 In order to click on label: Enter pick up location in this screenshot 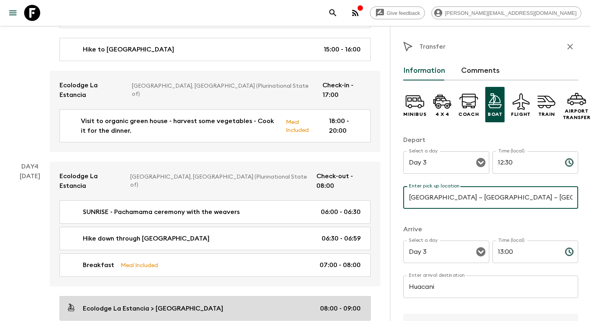, I will do `click(434, 186)`.